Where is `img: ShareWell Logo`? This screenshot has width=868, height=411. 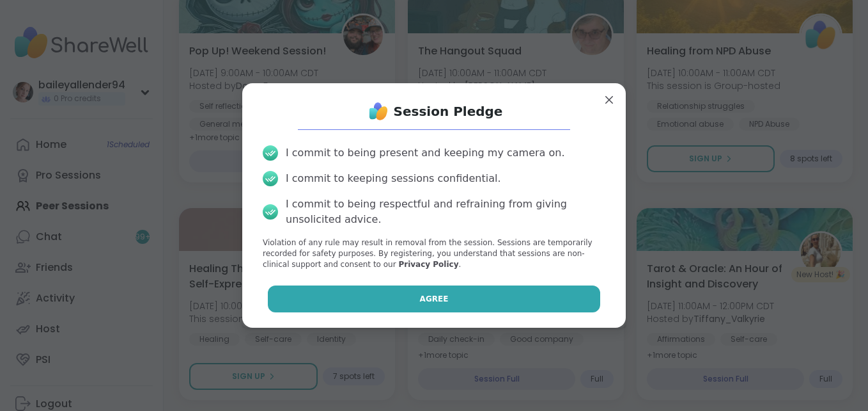 img: ShareWell Logo is located at coordinates (379, 111).